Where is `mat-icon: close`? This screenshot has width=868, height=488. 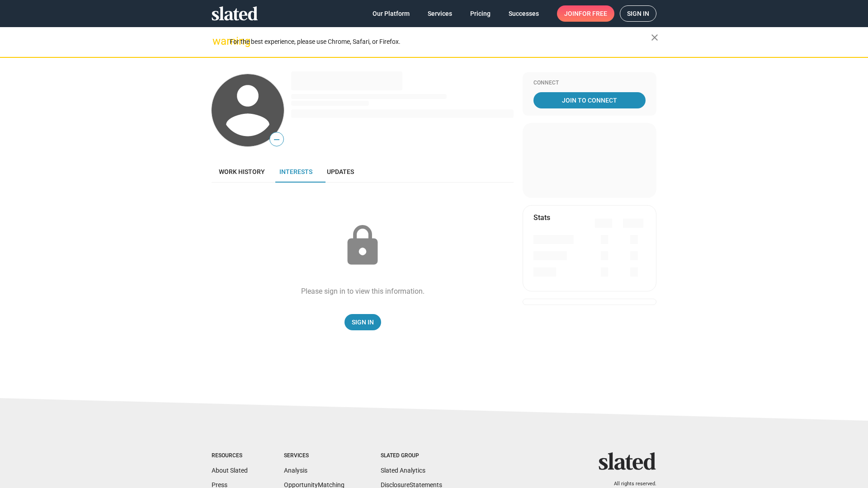
mat-icon: close is located at coordinates (655, 38).